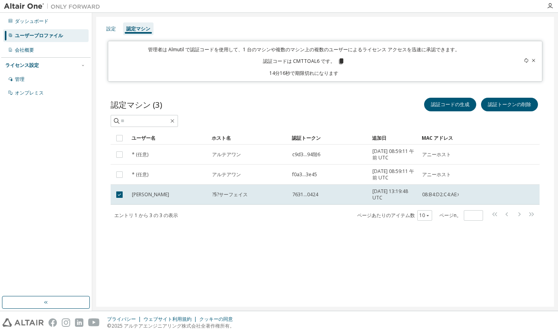 The width and height of the screenshot is (558, 334). I want to click on span: ?§?サーフェイス, so click(230, 195).